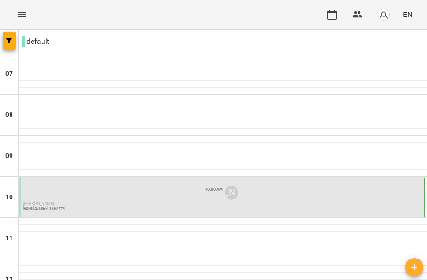  I want to click on div: Возняк Анастасія Юріївна, so click(231, 193).